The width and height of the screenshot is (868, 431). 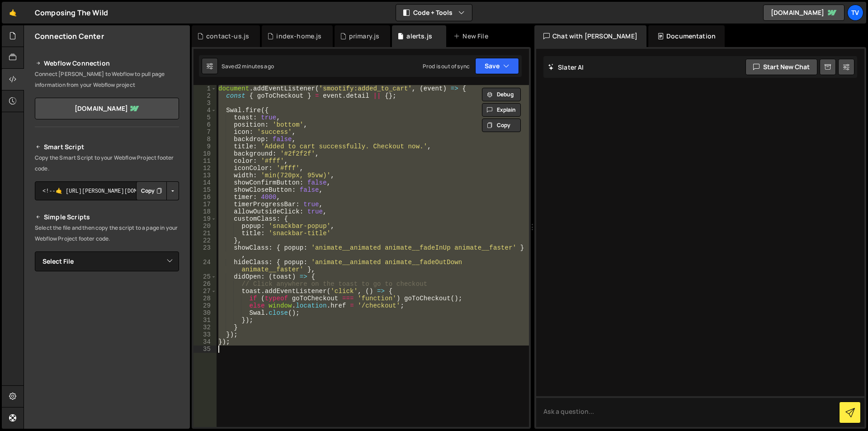 I want to click on div: index-home.js, so click(x=299, y=37).